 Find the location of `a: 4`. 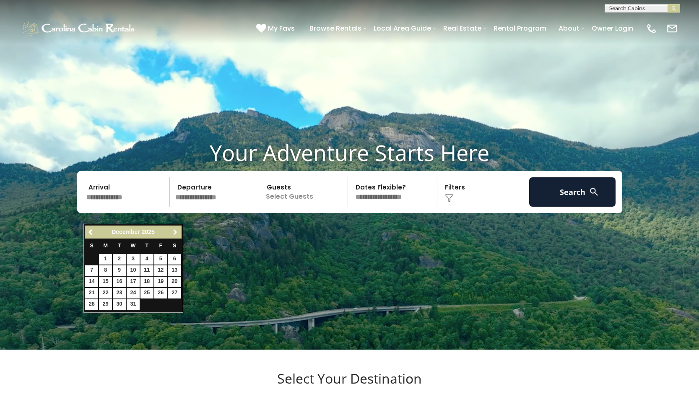

a: 4 is located at coordinates (147, 259).